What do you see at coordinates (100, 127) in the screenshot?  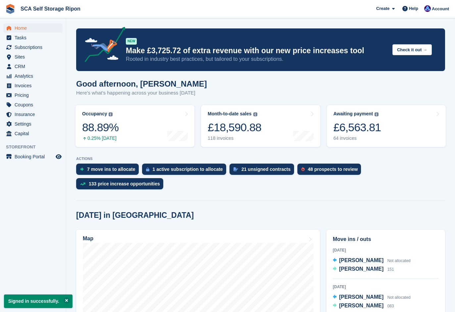 I see `div: 88.89%` at bounding box center [100, 127].